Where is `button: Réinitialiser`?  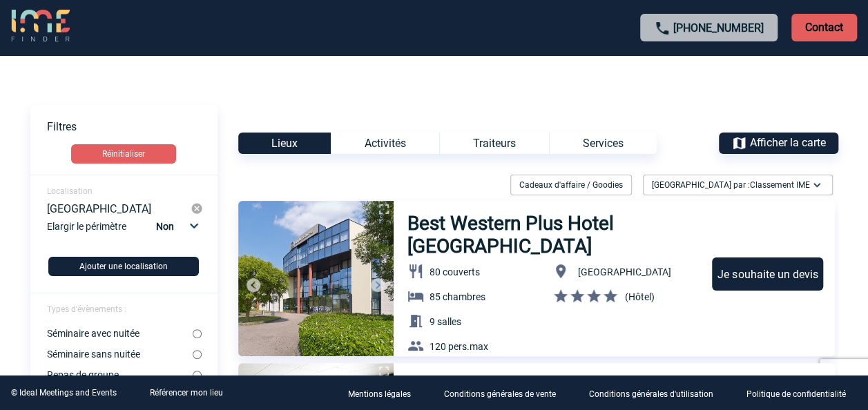
button: Réinitialiser is located at coordinates (124, 154).